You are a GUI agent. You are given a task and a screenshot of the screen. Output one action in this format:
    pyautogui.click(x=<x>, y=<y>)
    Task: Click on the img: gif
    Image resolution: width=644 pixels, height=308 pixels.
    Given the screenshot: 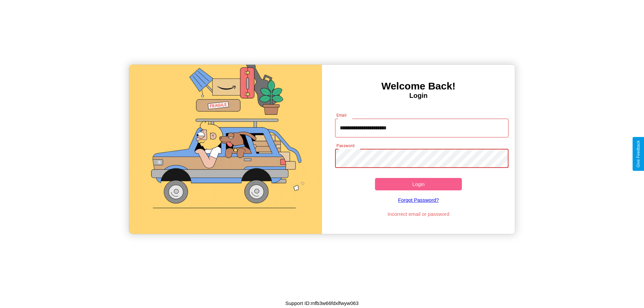 What is the action you would take?
    pyautogui.click(x=225, y=149)
    